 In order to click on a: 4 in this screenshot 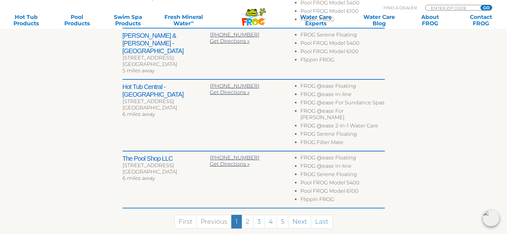, I will do `click(271, 221)`.